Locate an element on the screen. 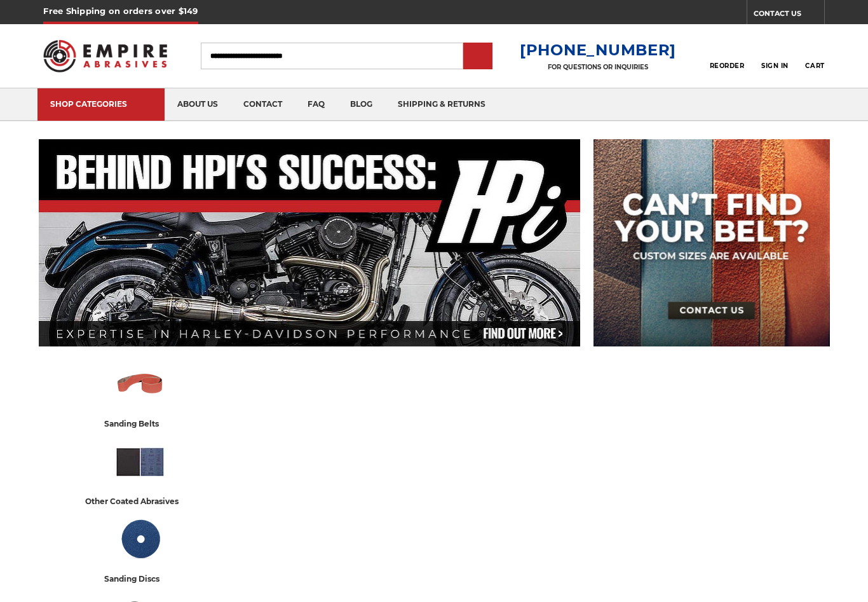 This screenshot has width=868, height=602. a: blog is located at coordinates (361, 104).